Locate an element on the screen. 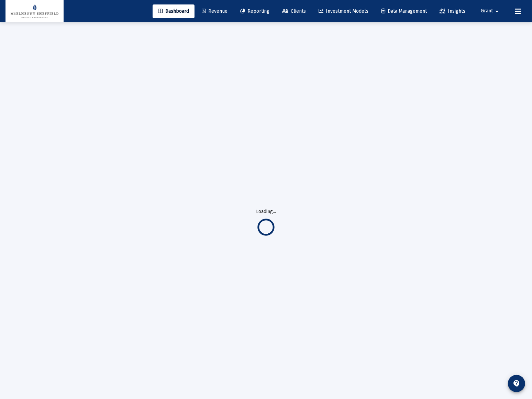 This screenshot has width=532, height=399. a: Revenue is located at coordinates (214, 11).